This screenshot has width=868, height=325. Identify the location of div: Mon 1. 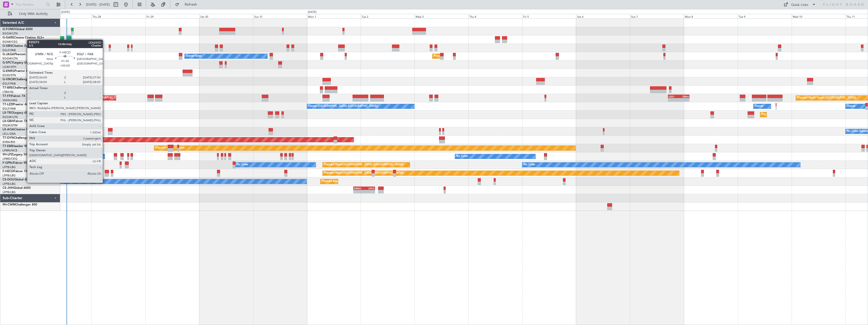
(334, 16).